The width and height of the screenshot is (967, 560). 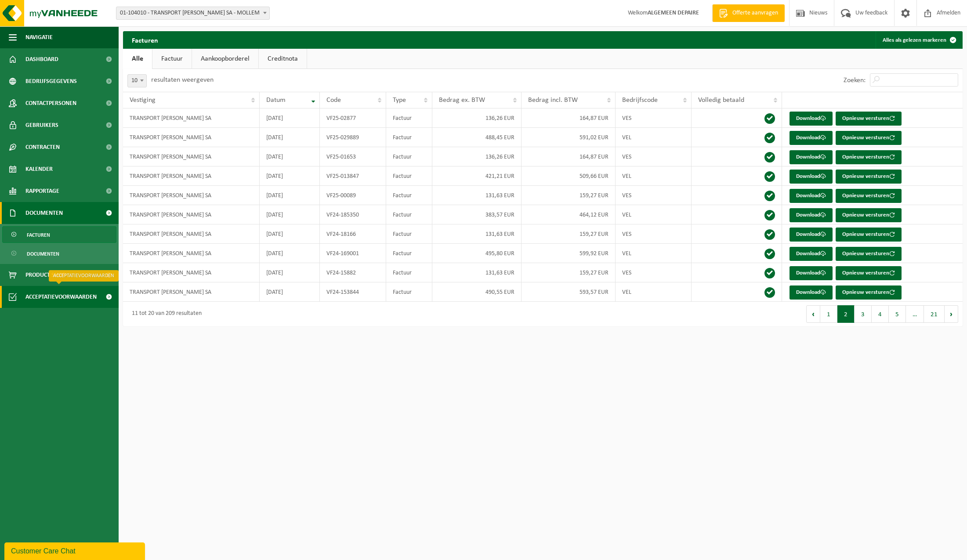 I want to click on span: Datum, so click(x=276, y=100).